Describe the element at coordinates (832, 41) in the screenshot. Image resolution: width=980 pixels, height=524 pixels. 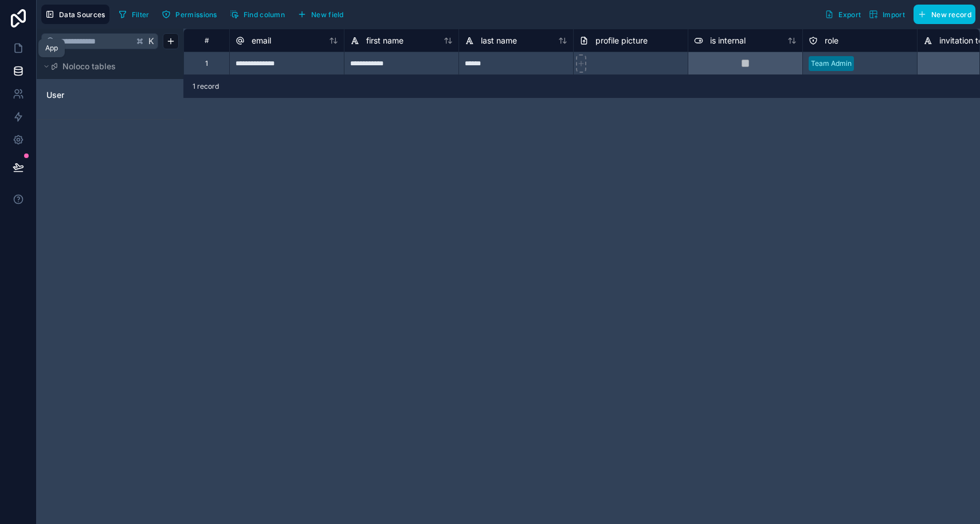
I see `span: role` at that location.